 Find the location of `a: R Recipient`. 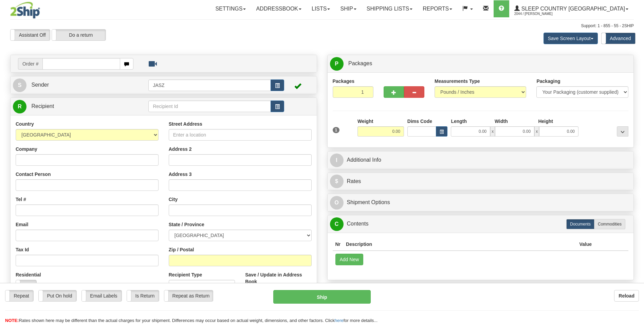

a: R Recipient is located at coordinates (73, 106).